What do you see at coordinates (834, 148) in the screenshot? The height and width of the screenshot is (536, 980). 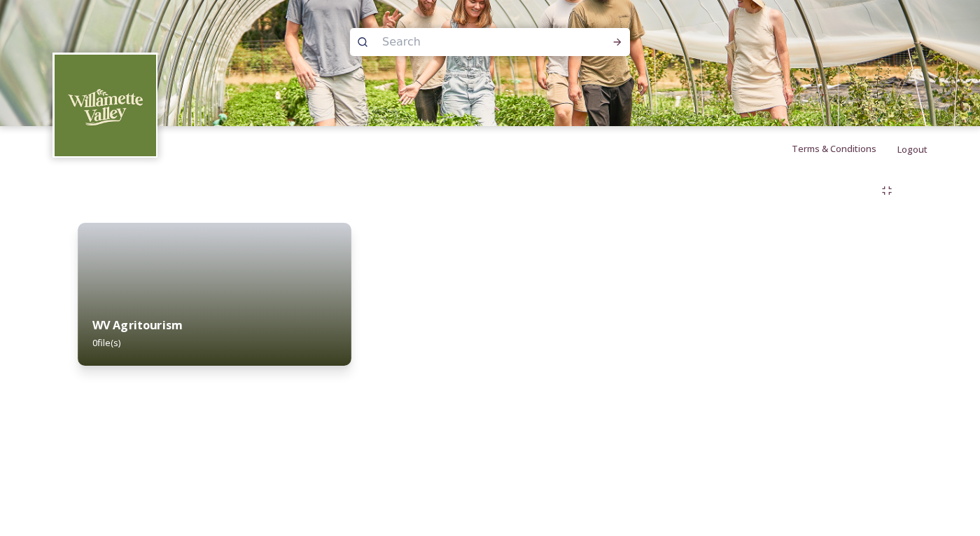 I see `span: Terms & Conditions` at bounding box center [834, 148].